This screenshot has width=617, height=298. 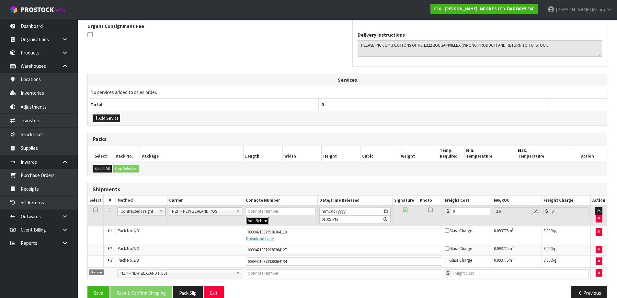 What do you see at coordinates (347, 92) in the screenshot?
I see `td: No services added to sales order.` at bounding box center [347, 92].